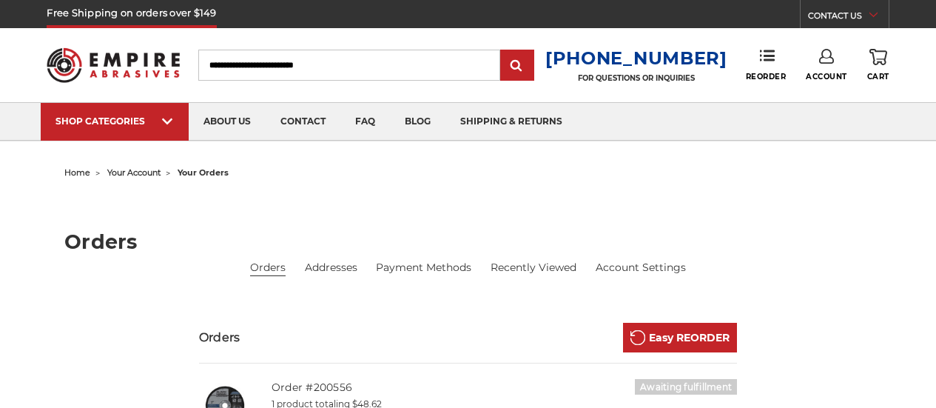 This screenshot has height=408, width=936. What do you see at coordinates (115, 121) in the screenshot?
I see `div: SHOP CATEGORIES` at bounding box center [115, 121].